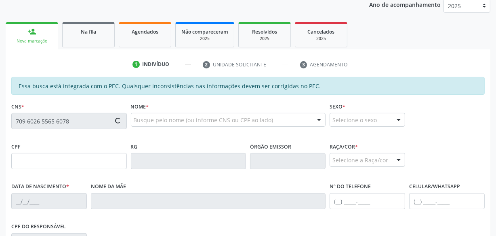 The width and height of the screenshot is (496, 236). What do you see at coordinates (205, 32) in the screenshot?
I see `span: Não compareceram` at bounding box center [205, 32].